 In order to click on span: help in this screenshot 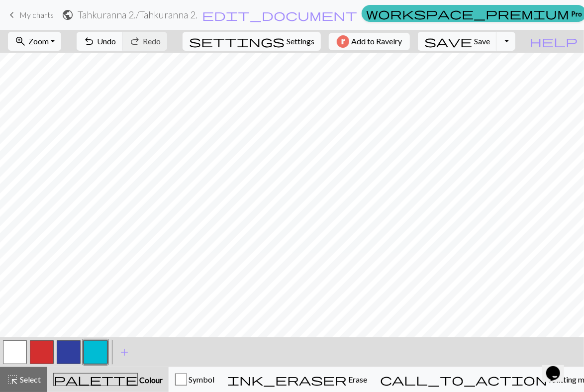, I will do `click(554, 41)`.